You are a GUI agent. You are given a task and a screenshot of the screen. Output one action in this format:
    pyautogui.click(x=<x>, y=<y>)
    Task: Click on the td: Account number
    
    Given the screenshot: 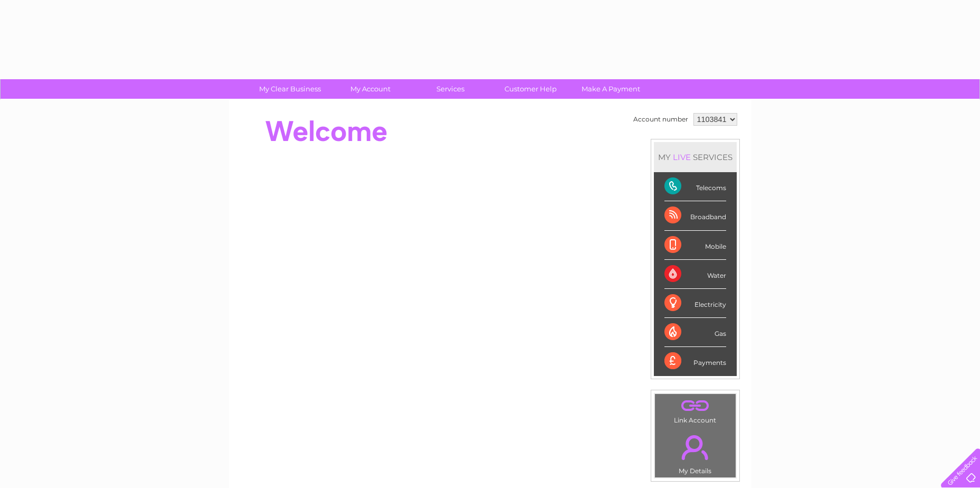 What is the action you would take?
    pyautogui.click(x=660, y=120)
    